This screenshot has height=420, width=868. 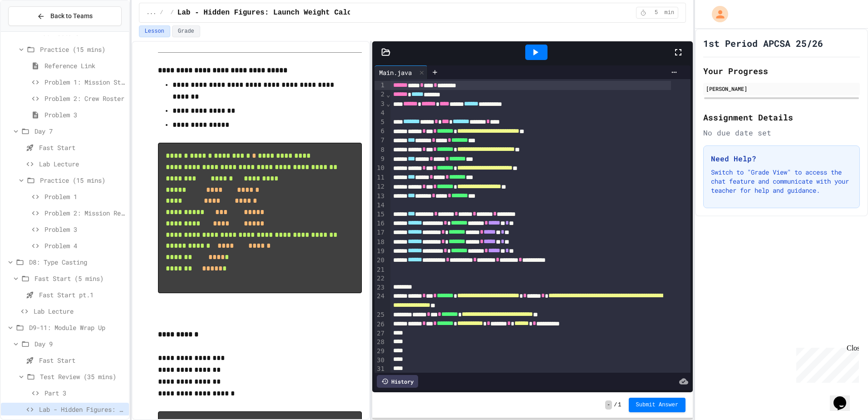 What do you see at coordinates (85, 82) in the screenshot?
I see `span: Problem 1: Mission Status Display` at bounding box center [85, 82].